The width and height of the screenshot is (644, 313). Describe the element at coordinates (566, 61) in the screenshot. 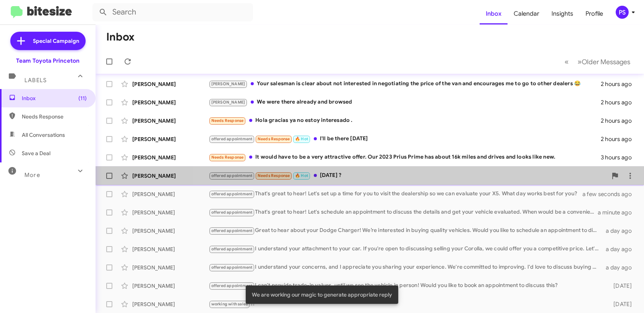

I see `button: Previous` at that location.